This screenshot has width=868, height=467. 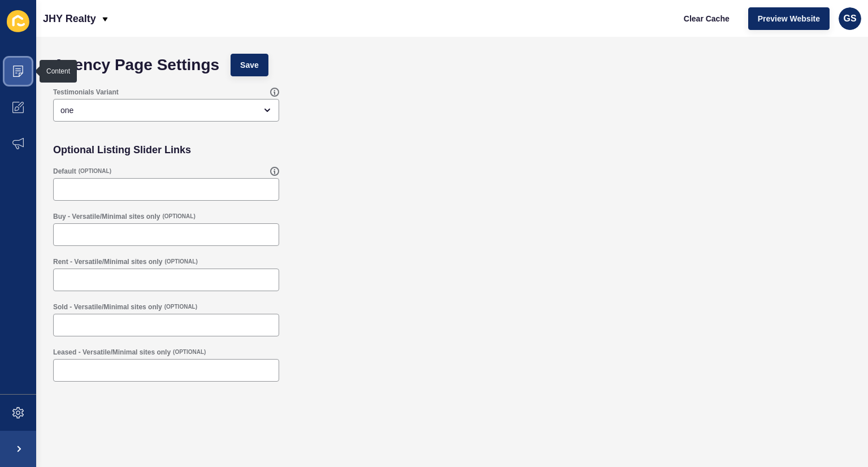 I want to click on label: Leased - Versatile/Minimal sites only, so click(x=112, y=352).